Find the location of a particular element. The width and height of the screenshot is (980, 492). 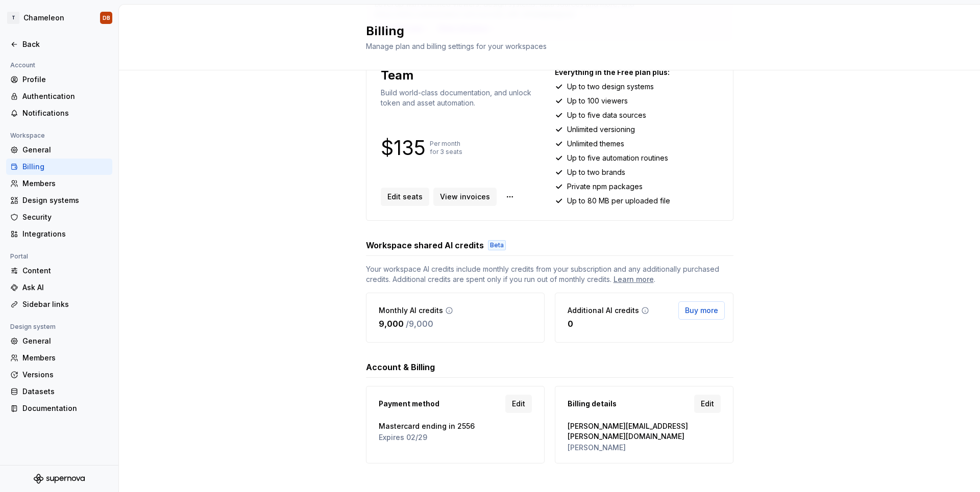

div: Datasets is located at coordinates (65, 392).